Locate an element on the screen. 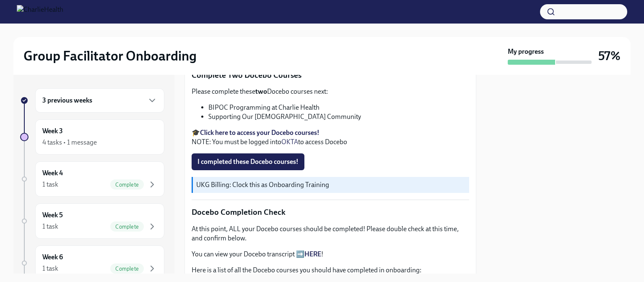  a: Week 34 tasks • 1 message is located at coordinates (92, 137).